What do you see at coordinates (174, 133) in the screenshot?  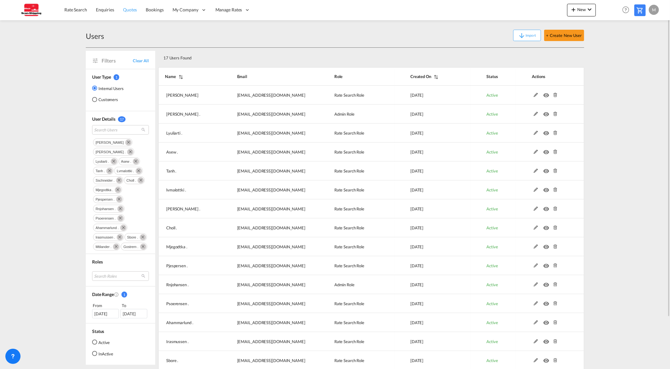 I see `span: Lyuliarti .` at bounding box center [174, 133].